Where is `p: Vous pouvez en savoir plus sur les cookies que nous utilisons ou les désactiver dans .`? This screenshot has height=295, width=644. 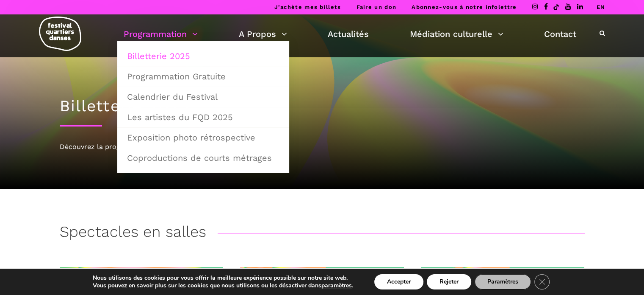
p: Vous pouvez en savoir plus sur les cookies que nous utilisons ou les désactiver dans . is located at coordinates (223, 285).